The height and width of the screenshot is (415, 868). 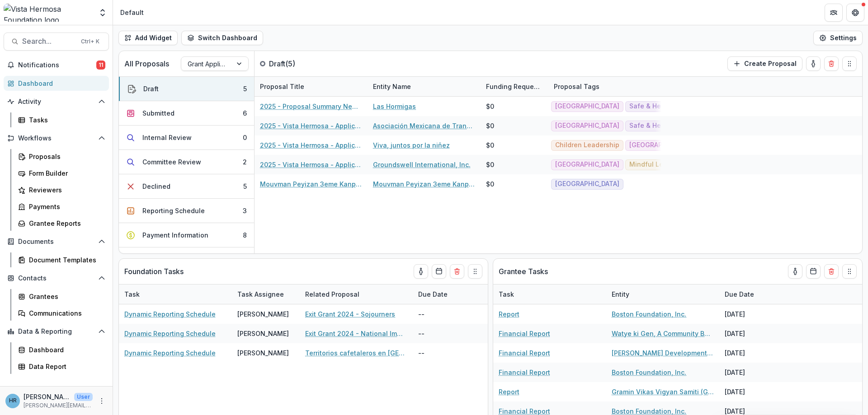 I want to click on div: Form Builder, so click(x=65, y=173).